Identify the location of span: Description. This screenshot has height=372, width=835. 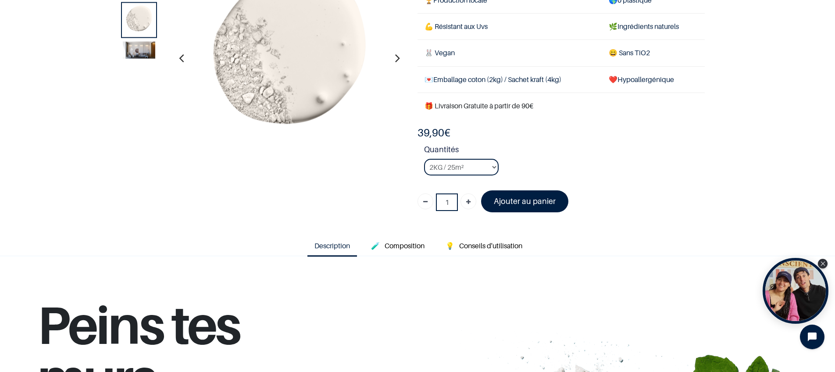
(332, 245).